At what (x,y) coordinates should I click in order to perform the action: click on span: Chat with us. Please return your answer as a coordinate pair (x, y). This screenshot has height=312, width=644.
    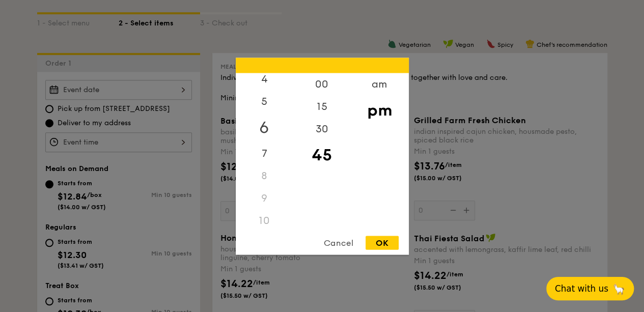
    Looking at the image, I should click on (582, 288).